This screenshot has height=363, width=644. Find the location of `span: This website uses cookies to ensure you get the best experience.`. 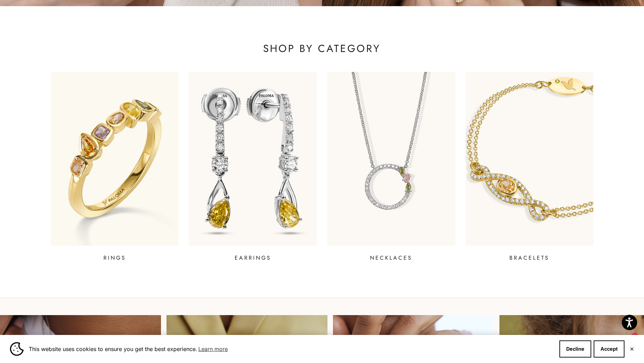

span: This website uses cookies to ensure you get the best experience. is located at coordinates (291, 349).